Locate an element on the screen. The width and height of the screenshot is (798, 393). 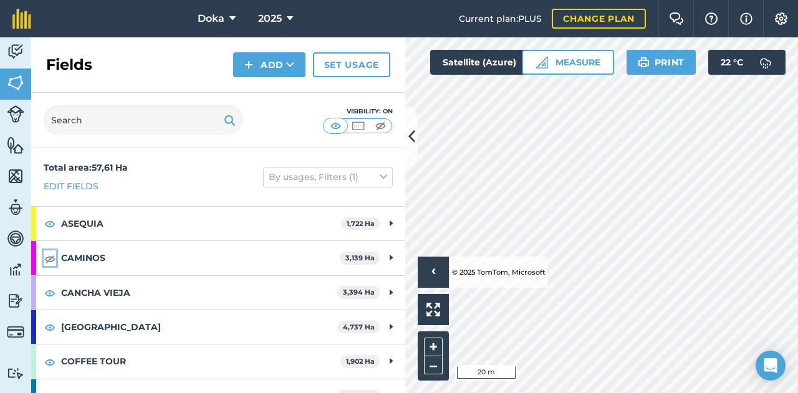
img: A cog icon is located at coordinates (781, 19).